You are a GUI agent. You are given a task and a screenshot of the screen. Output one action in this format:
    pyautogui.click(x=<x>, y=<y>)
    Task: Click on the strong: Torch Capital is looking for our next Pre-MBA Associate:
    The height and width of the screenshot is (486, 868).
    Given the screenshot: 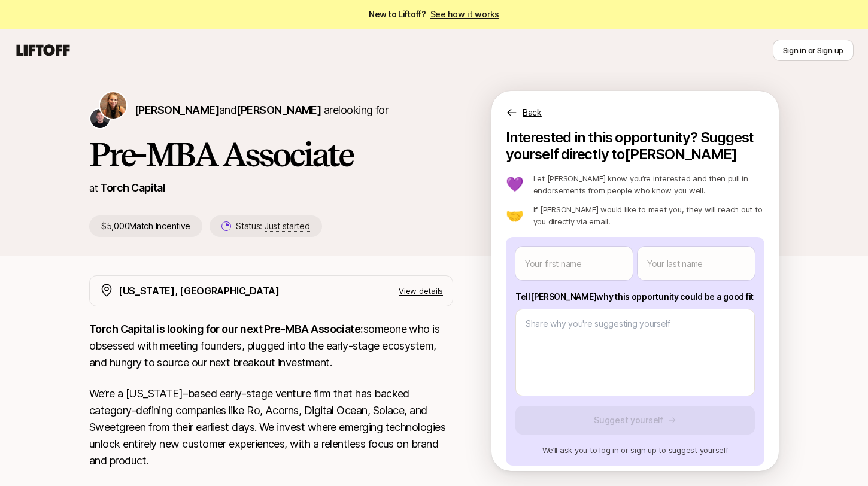 What is the action you would take?
    pyautogui.click(x=226, y=329)
    